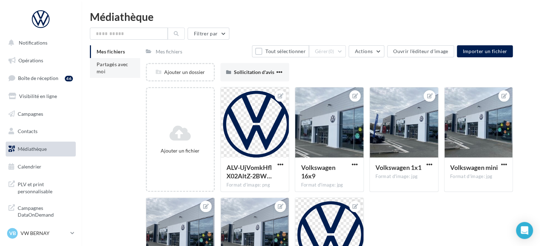 This screenshot has width=540, height=246. Describe the element at coordinates (41, 96) in the screenshot. I see `a: Visibilité en ligne` at that location.